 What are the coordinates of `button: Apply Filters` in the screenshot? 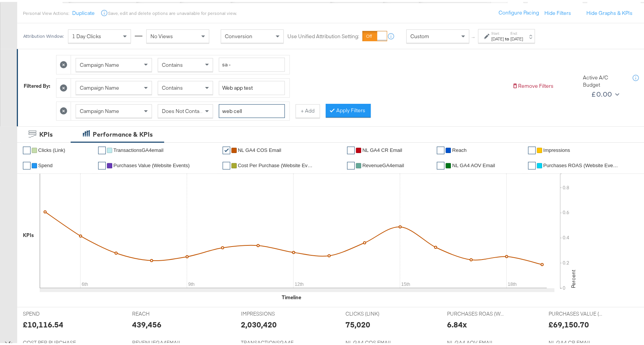 It's located at (348, 109).